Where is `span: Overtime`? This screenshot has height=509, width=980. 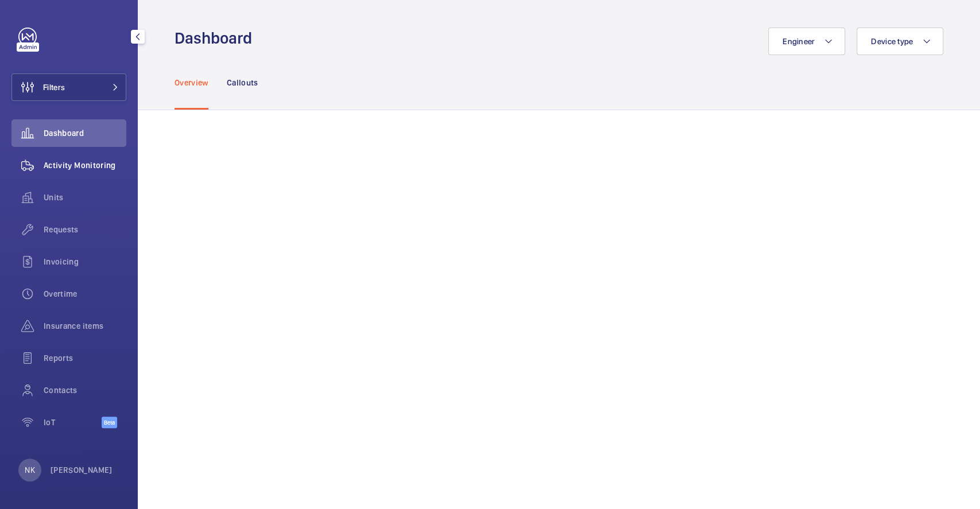 span: Overtime is located at coordinates (85, 294).